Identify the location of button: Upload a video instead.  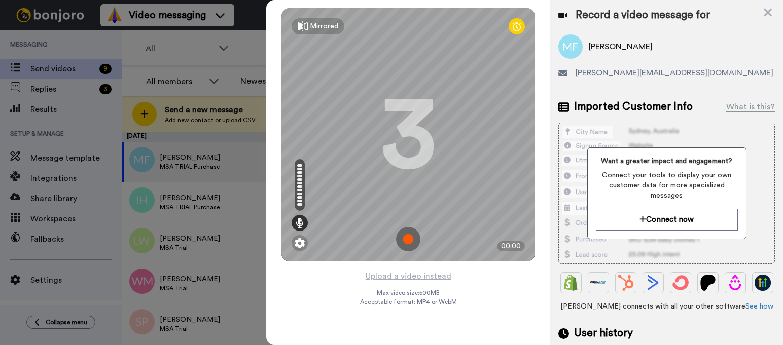
(408, 276).